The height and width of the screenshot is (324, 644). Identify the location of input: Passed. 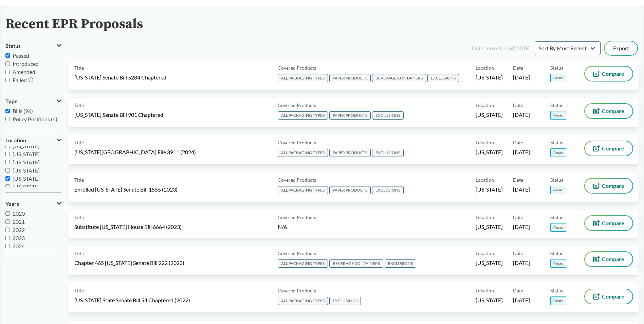
(7, 55).